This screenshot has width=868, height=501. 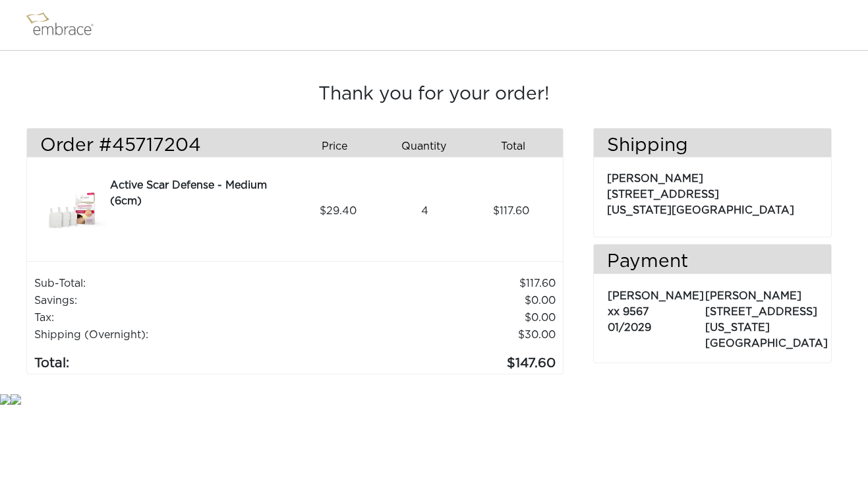 I want to click on td: Tax:, so click(x=178, y=318).